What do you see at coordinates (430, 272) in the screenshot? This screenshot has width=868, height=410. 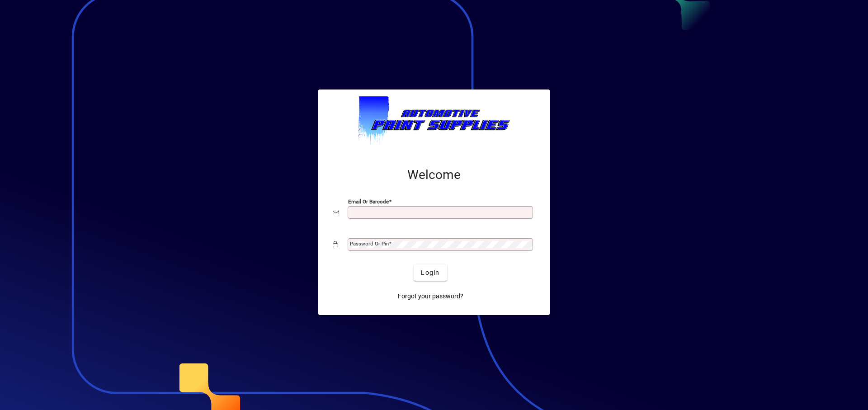 I see `span: Login` at bounding box center [430, 272].